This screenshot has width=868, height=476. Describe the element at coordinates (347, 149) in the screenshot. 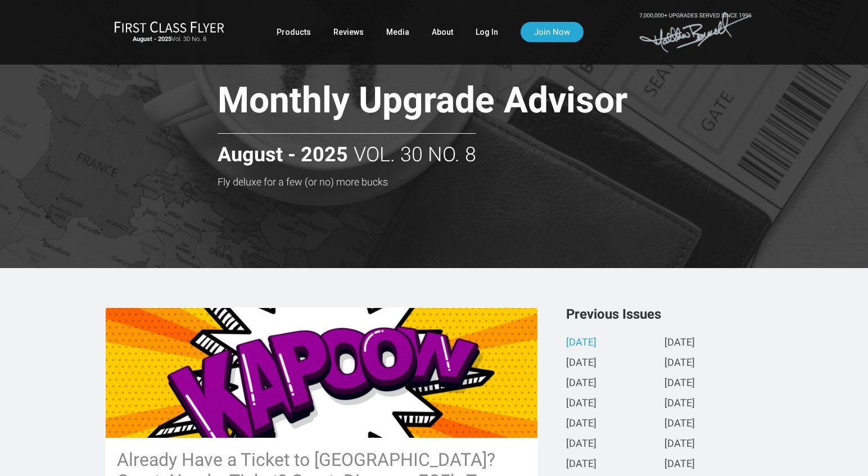

I see `h2: Vol. 30 No. 8` at that location.